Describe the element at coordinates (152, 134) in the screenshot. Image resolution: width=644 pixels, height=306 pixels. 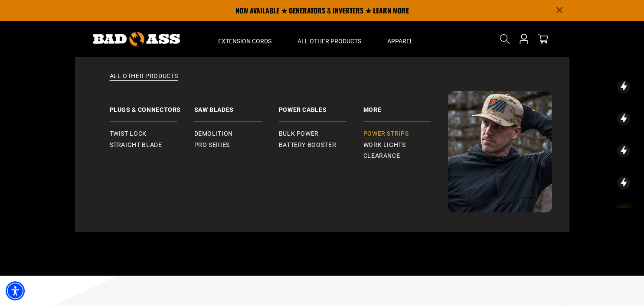
I see `a: Twist Lock` at that location.